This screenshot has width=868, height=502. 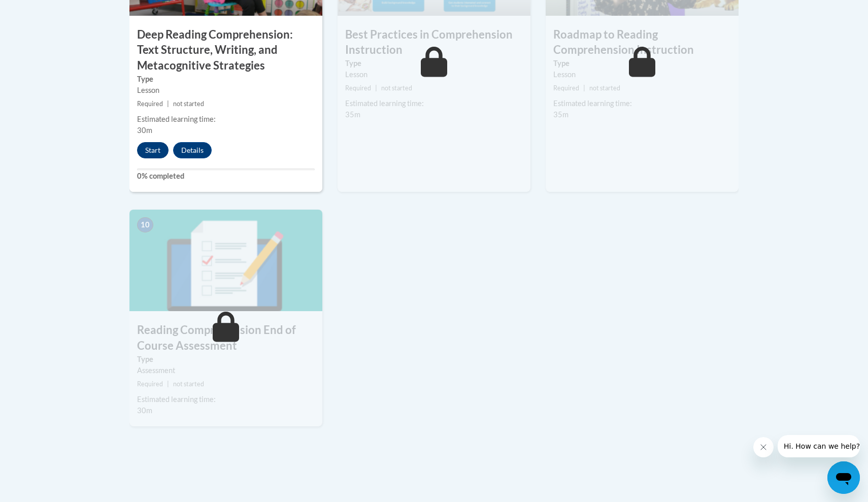 What do you see at coordinates (153, 150) in the screenshot?
I see `button: Start` at bounding box center [153, 150].